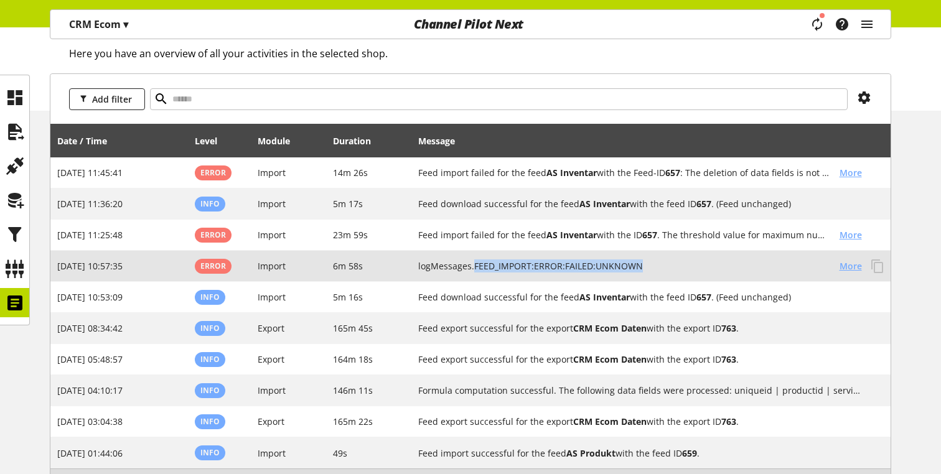 Image resolution: width=941 pixels, height=474 pixels. Describe the element at coordinates (353, 328) in the screenshot. I see `span: 165m 45s` at that location.